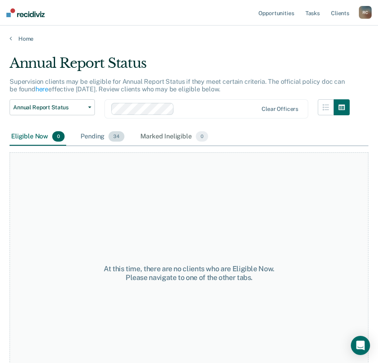 This screenshot has width=378, height=363. I want to click on div: Eligible Now0, so click(38, 137).